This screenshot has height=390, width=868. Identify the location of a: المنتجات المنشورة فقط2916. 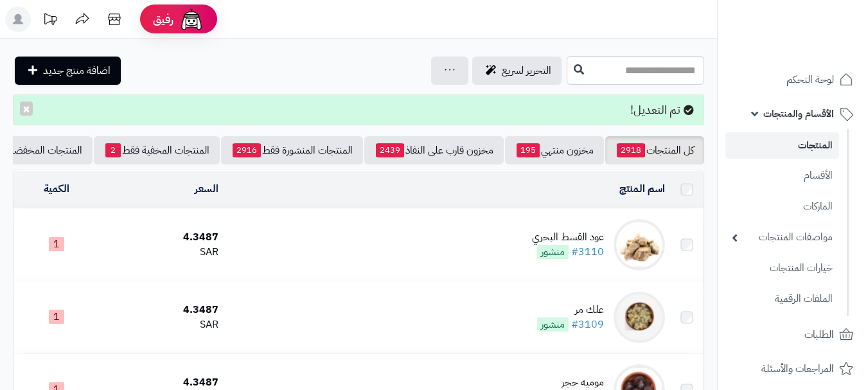
(292, 150).